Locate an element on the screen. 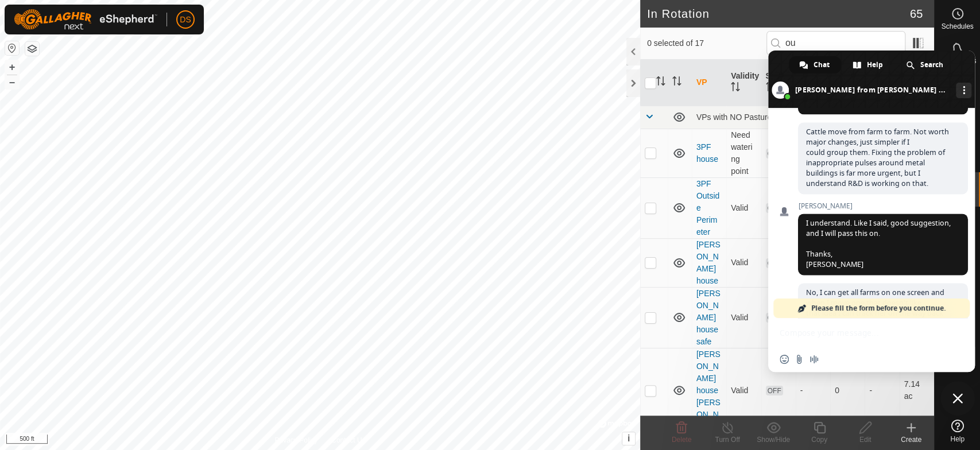 The width and height of the screenshot is (980, 450). th: Status is located at coordinates (778, 83).